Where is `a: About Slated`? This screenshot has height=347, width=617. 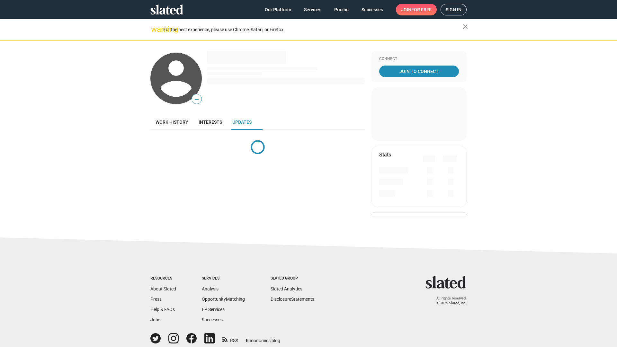
a: About Slated is located at coordinates (163, 289).